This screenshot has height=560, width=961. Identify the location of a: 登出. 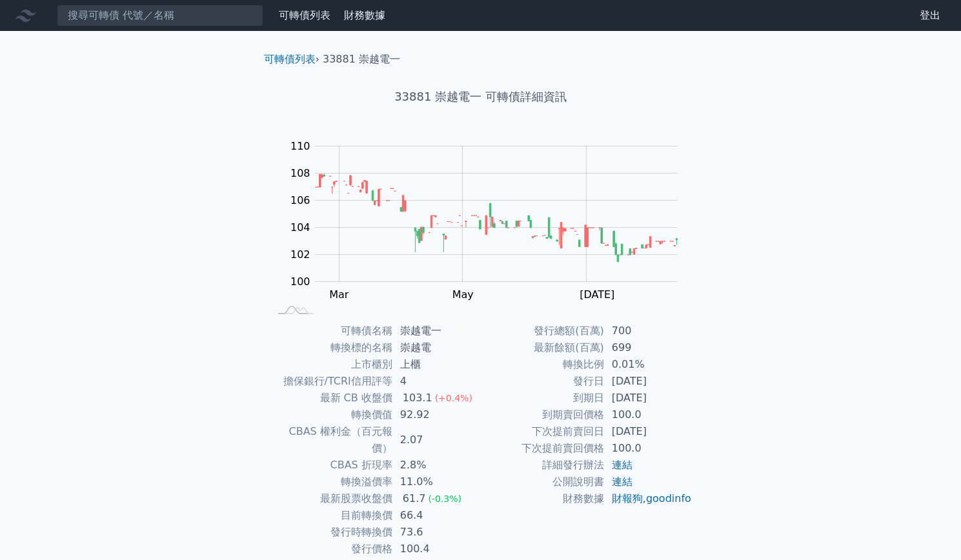
(930, 15).